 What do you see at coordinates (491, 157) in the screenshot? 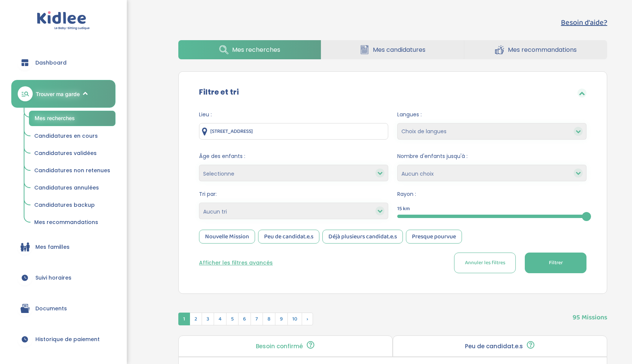
I see `span: Nombre d'enfants jusqu'à :` at bounding box center [491, 157].